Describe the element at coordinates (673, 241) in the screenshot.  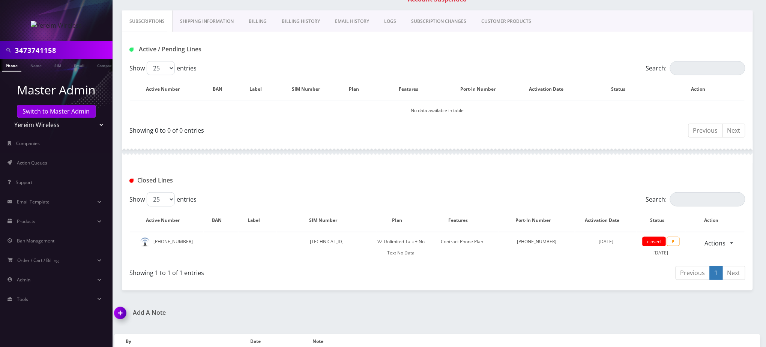
I see `span: P` at that location.